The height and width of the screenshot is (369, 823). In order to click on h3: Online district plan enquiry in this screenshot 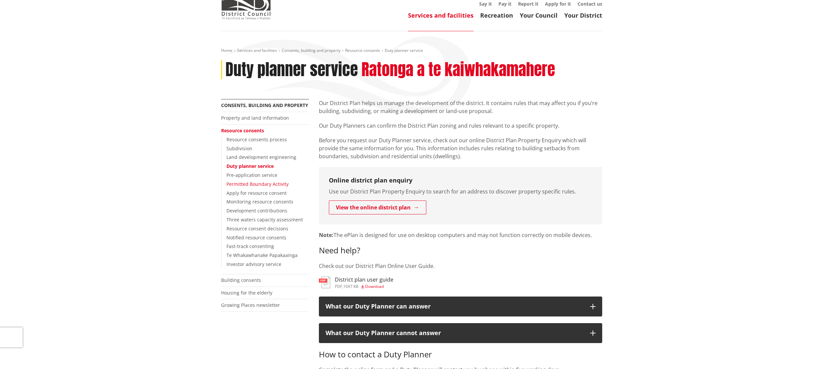, I will do `click(460, 180)`.